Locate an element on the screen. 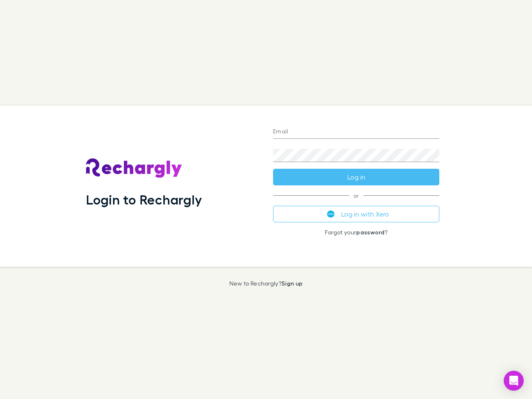 This screenshot has height=399, width=532. button: Log in with Xero is located at coordinates (356, 214).